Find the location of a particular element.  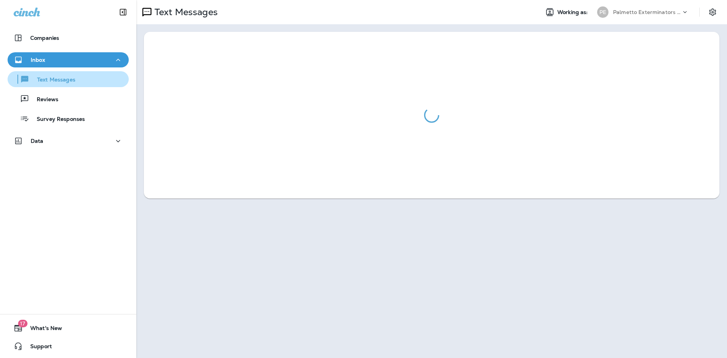

p: Data is located at coordinates (37, 141).